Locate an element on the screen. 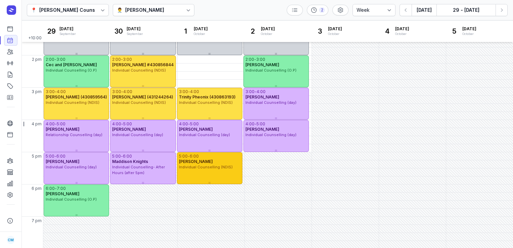 The image size is (513, 248). span: Individual Counselling- After Hours (after 5pm) is located at coordinates (138, 170).